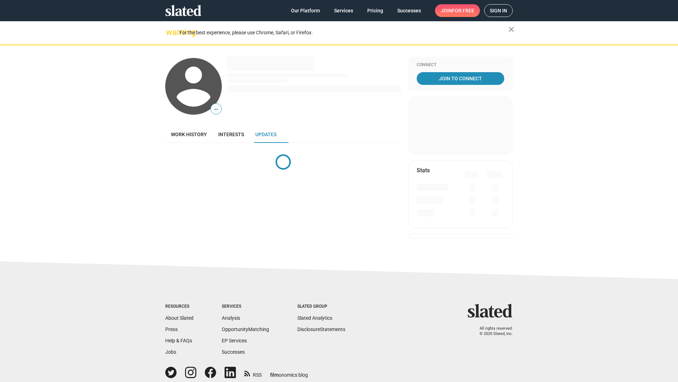 The width and height of the screenshot is (678, 382). I want to click on a: Work history, so click(189, 134).